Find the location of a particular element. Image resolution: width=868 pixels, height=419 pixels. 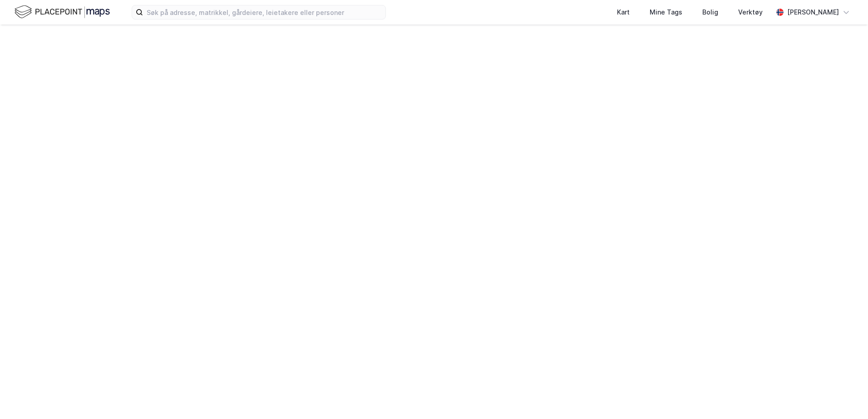

div: Verktøy is located at coordinates (750, 12).